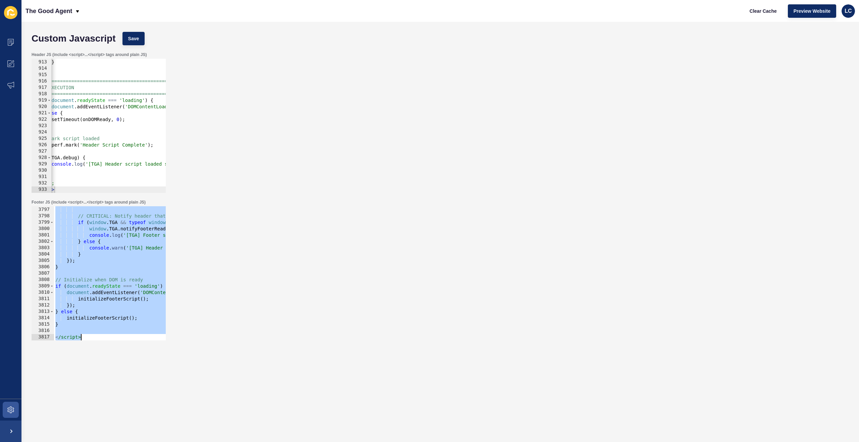 Image resolution: width=859 pixels, height=442 pixels. I want to click on span: Preview Website, so click(812, 11).